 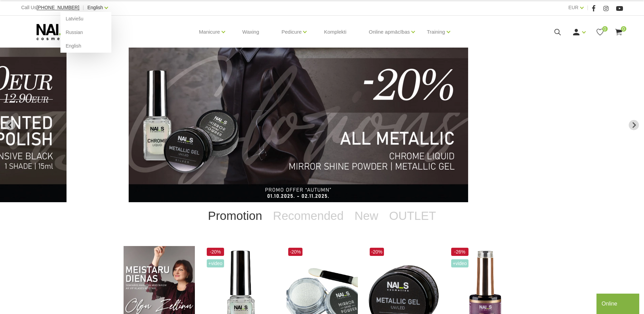 I want to click on button: Previous slide, so click(x=10, y=125).